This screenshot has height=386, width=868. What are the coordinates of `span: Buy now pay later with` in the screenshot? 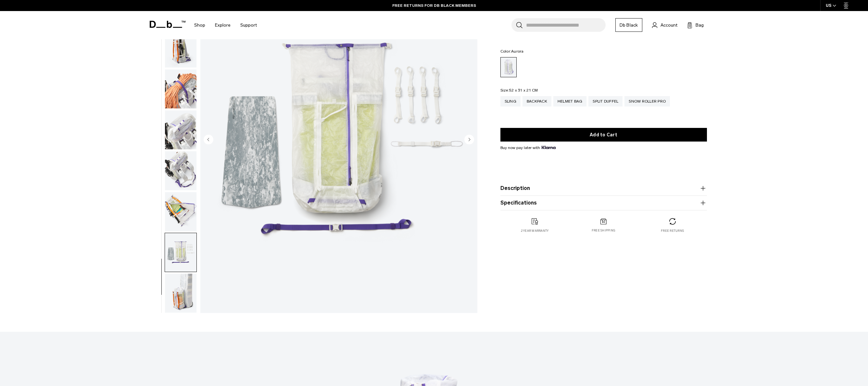 It's located at (528, 148).